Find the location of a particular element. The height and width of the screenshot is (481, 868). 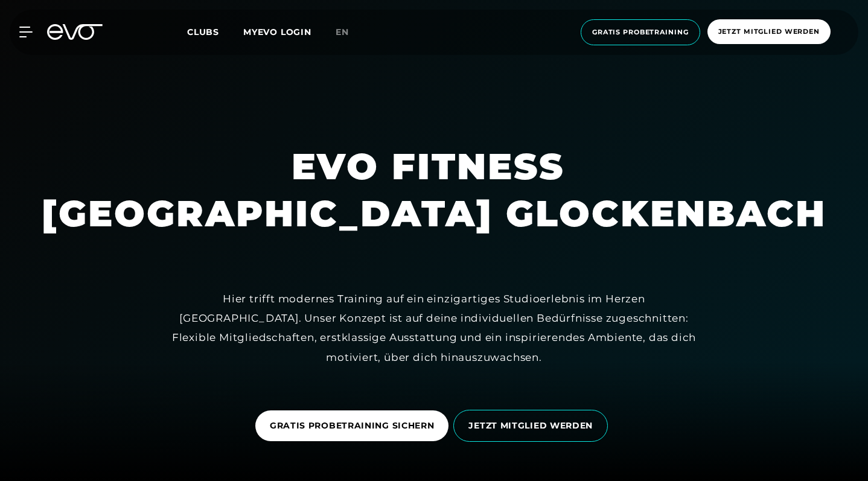

a: en is located at coordinates (349, 32).